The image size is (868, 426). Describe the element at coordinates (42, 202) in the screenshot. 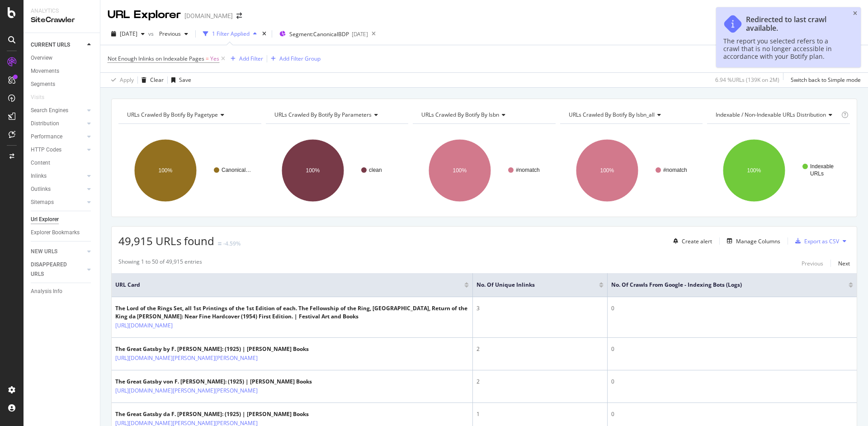

I see `div: Sitemaps` at that location.